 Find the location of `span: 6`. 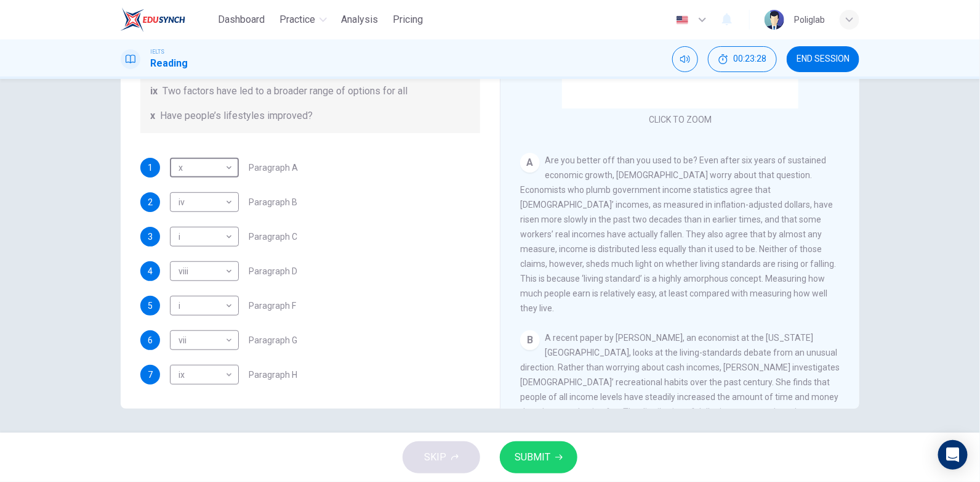

span: 6 is located at coordinates (150, 340).